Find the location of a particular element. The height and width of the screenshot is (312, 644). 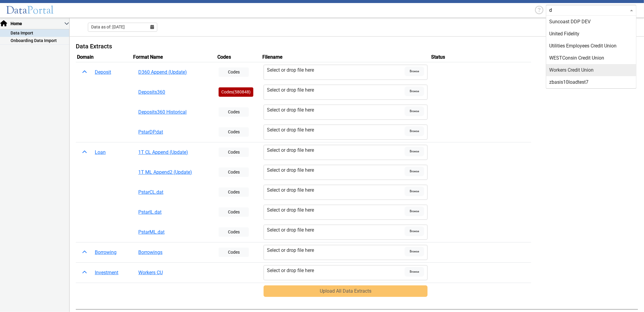

button: D360 Append (Update) is located at coordinates (174, 73).